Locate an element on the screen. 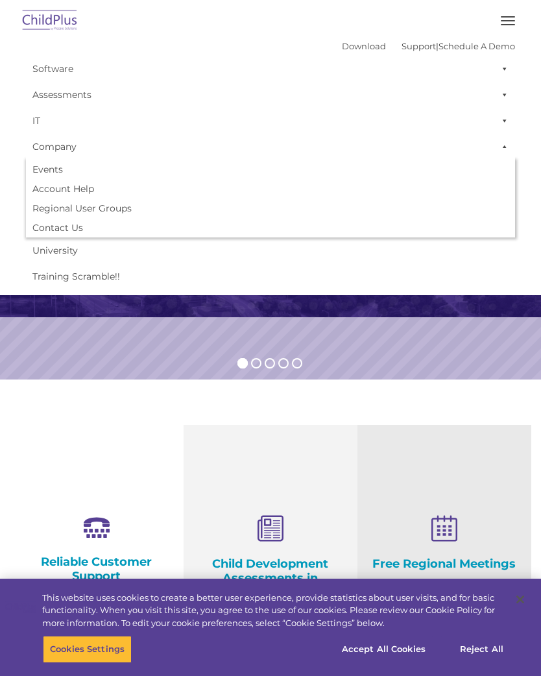 The height and width of the screenshot is (676, 541). h4: Reliable Customer Support is located at coordinates (97, 569).